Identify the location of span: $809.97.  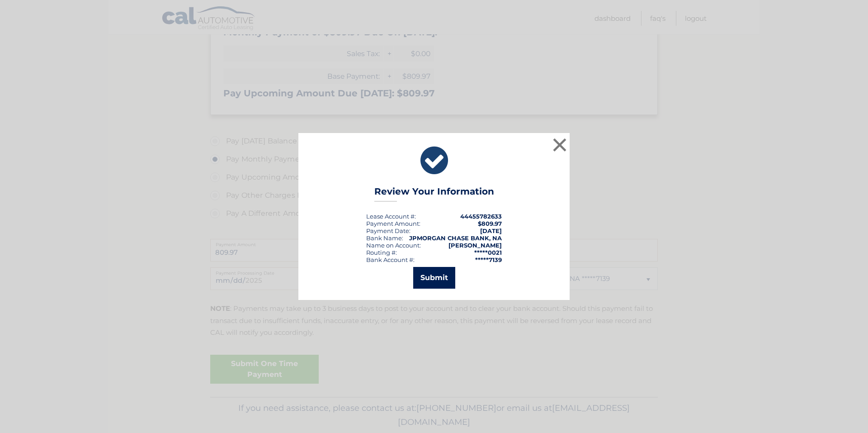
(490, 224).